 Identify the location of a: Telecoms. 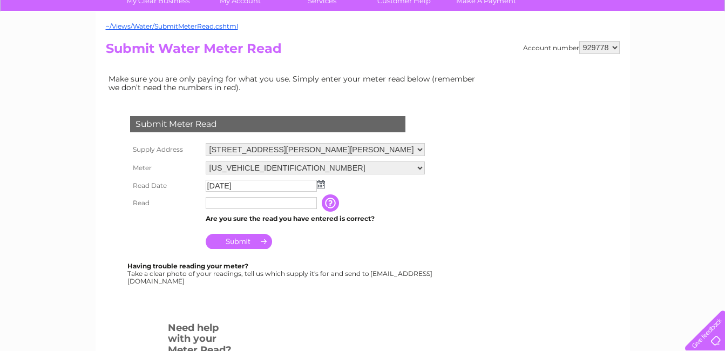
(608, 50).